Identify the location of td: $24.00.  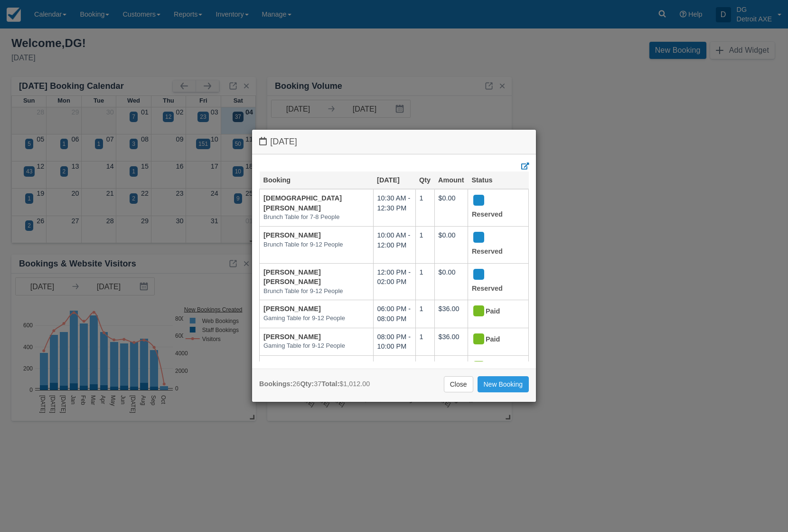
(451, 369).